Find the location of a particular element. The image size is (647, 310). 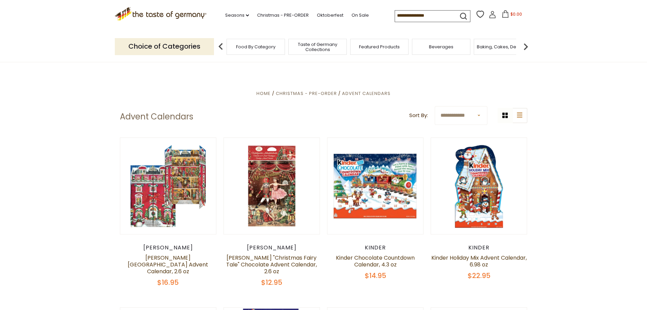

a: Advent Calendars is located at coordinates (366, 93).